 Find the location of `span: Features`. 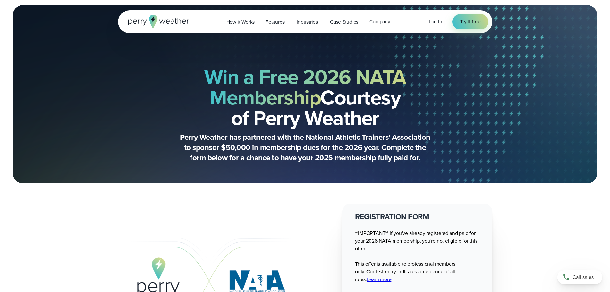

span: Features is located at coordinates (275, 22).